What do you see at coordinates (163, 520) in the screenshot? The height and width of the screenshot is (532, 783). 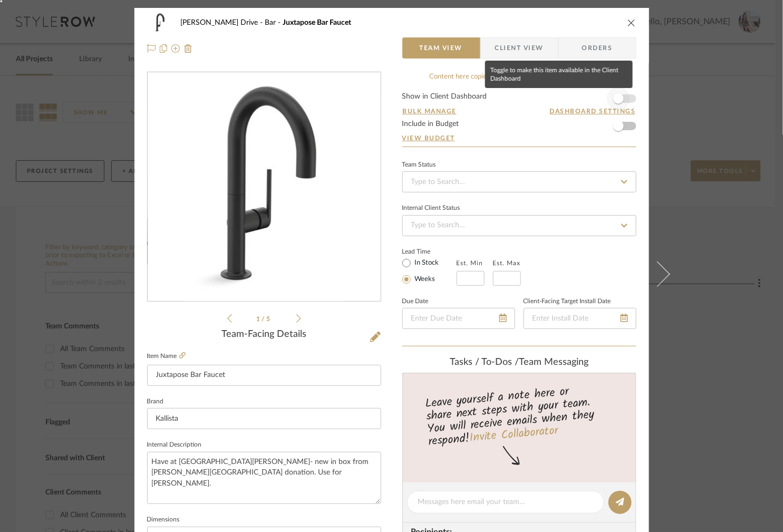 I see `label: Dimensions` at bounding box center [163, 520].